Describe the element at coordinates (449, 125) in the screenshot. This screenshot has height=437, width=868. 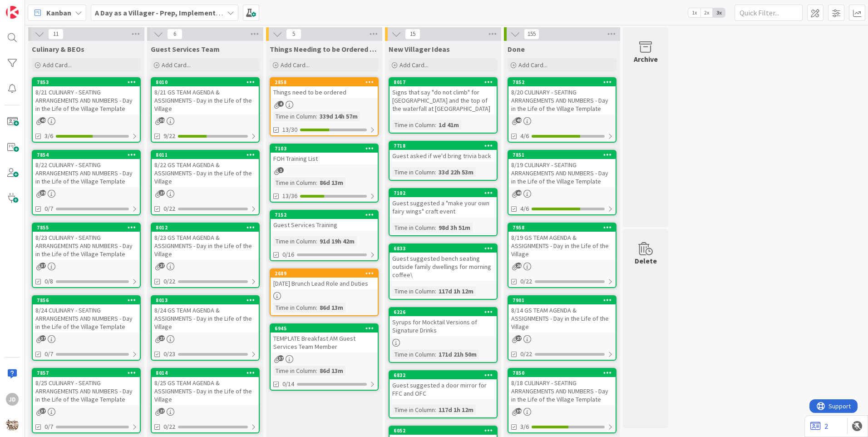
I see `div: 1d 41m` at that location.